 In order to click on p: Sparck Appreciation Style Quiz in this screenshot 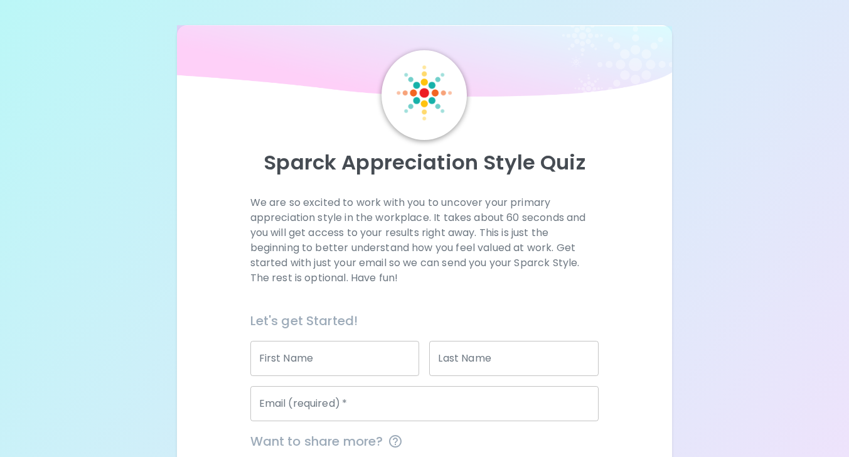, I will do `click(424, 163)`.